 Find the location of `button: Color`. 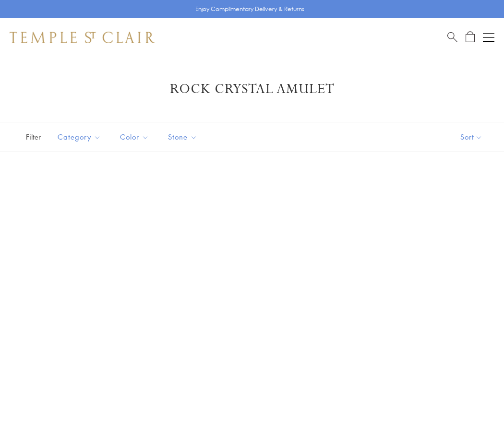

button: Color is located at coordinates (134, 137).